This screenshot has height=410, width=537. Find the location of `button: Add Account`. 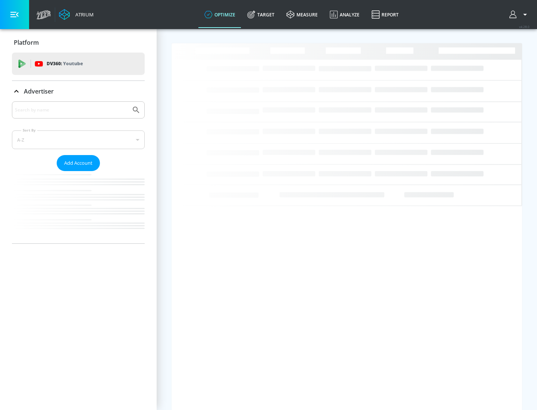

button: Add Account is located at coordinates (78, 163).